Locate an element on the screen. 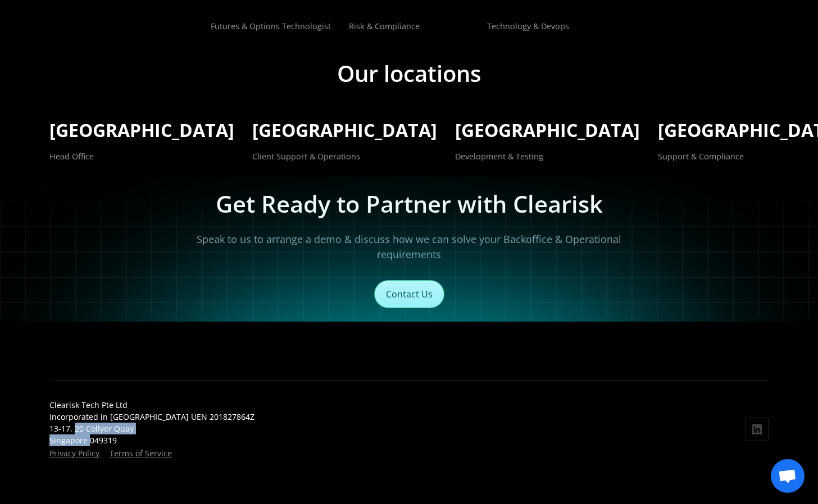 This screenshot has height=504, width=818. a: Privacy Policy is located at coordinates (74, 453).